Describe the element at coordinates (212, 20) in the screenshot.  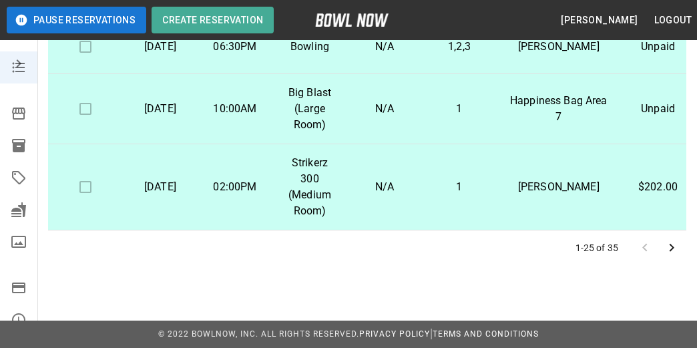
I see `button: Create Reservation` at that location.